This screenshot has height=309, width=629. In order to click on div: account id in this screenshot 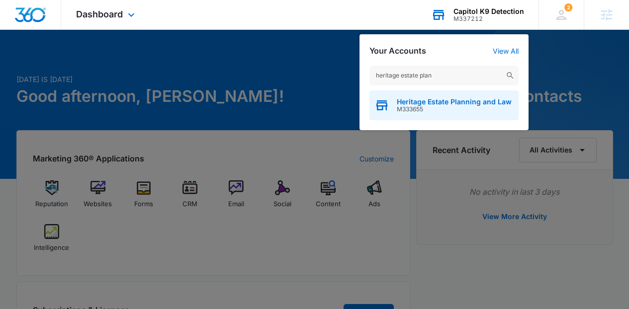, I will do `click(489, 19)`.